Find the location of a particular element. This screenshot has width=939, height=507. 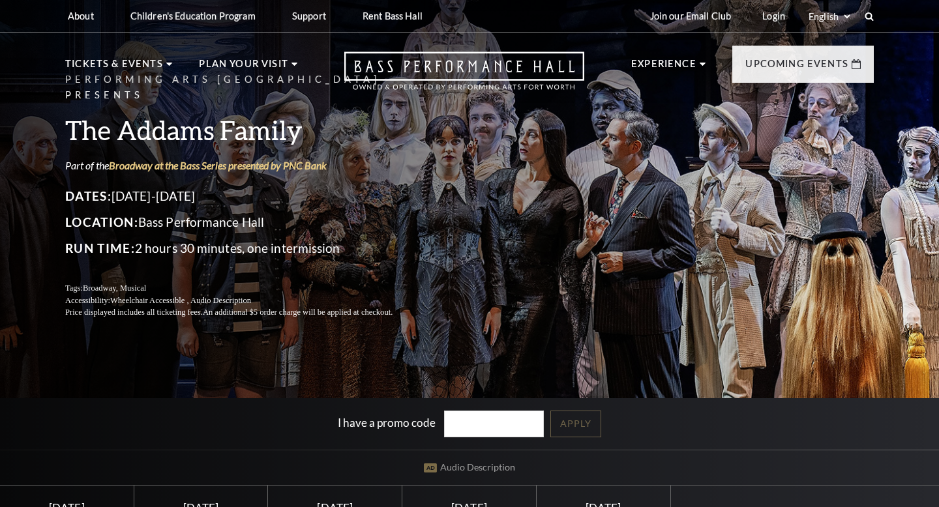

select: Select: is located at coordinates (829, 16).